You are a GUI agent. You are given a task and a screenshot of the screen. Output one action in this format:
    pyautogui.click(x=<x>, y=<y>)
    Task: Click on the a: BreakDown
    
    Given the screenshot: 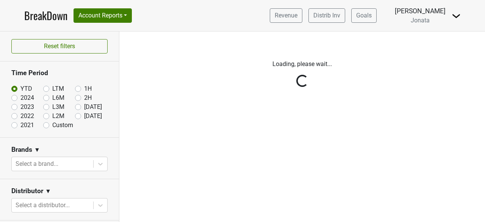 What is the action you would take?
    pyautogui.click(x=46, y=16)
    